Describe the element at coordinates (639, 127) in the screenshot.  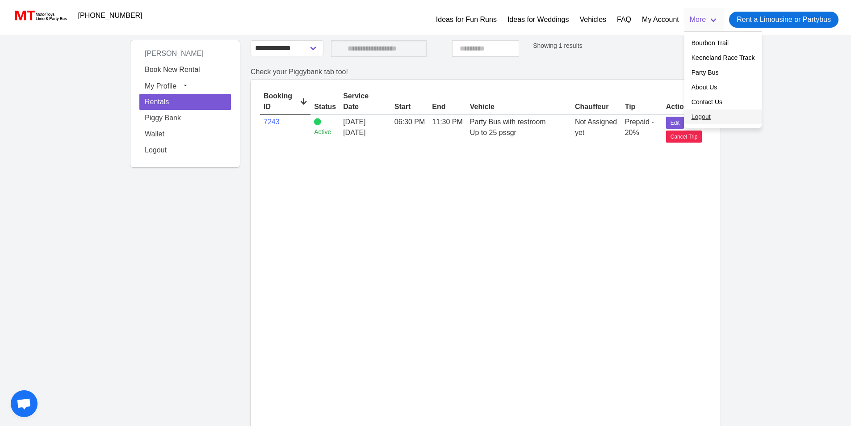
I see `span: Prepaid - 20%` at that location.